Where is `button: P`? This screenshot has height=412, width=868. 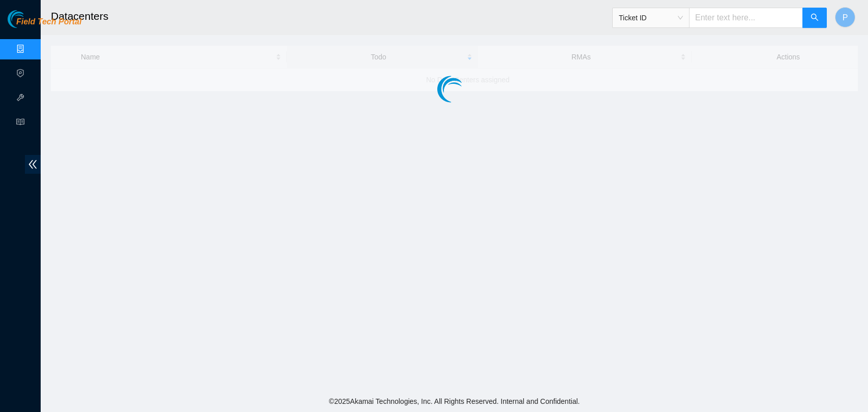 button: P is located at coordinates (845, 18).